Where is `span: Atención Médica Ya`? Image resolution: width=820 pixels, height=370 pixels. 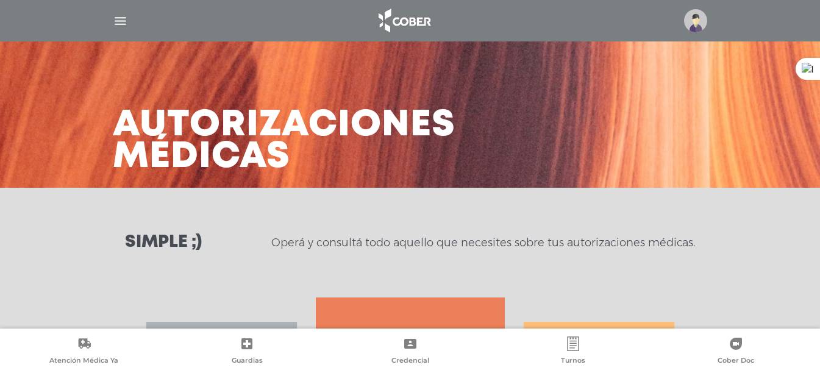 span: Atención Médica Ya is located at coordinates (83, 361).